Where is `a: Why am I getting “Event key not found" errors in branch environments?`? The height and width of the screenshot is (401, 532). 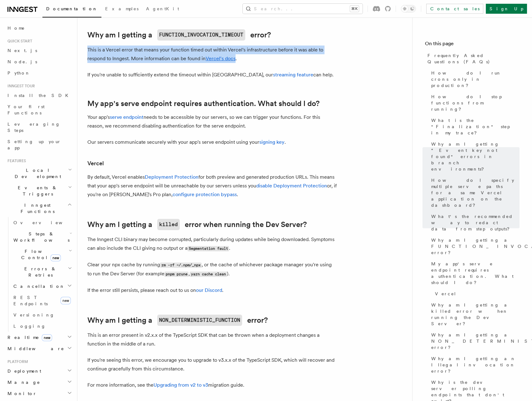 a: Why am I getting “Event key not found" errors in branch environments? is located at coordinates (473, 157).